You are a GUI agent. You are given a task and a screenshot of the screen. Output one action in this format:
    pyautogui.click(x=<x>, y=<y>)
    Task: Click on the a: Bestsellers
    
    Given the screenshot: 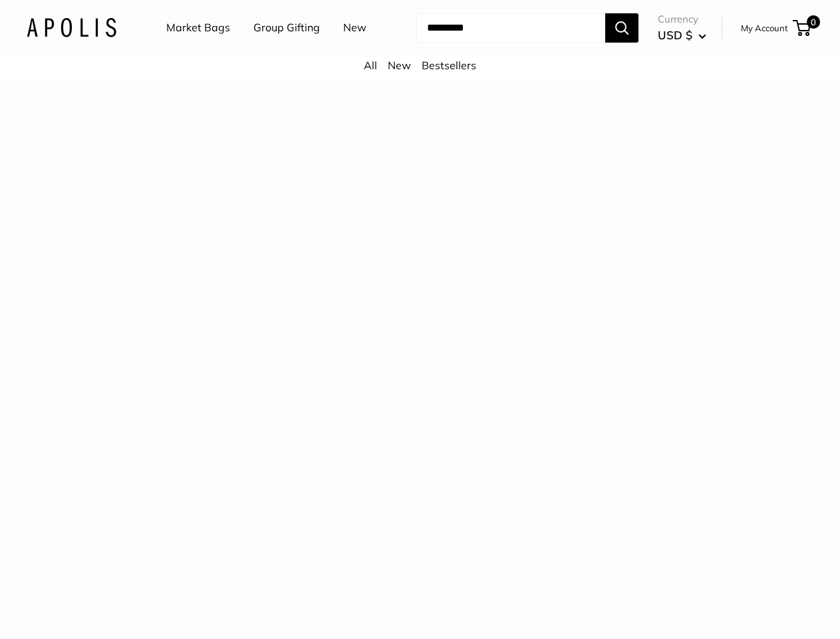 What is the action you would take?
    pyautogui.click(x=449, y=65)
    